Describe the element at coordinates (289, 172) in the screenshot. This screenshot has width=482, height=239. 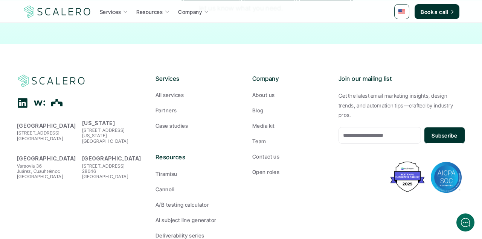
I see `a: Open roles` at that location.